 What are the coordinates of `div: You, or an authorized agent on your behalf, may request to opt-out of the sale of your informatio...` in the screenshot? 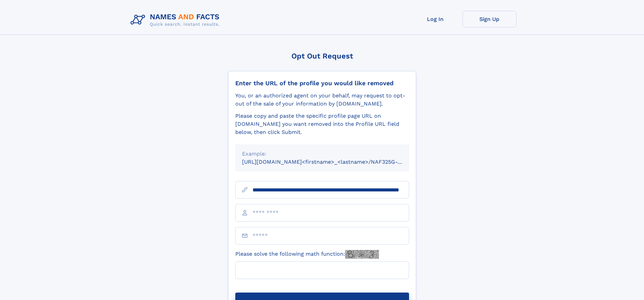 It's located at (322, 100).